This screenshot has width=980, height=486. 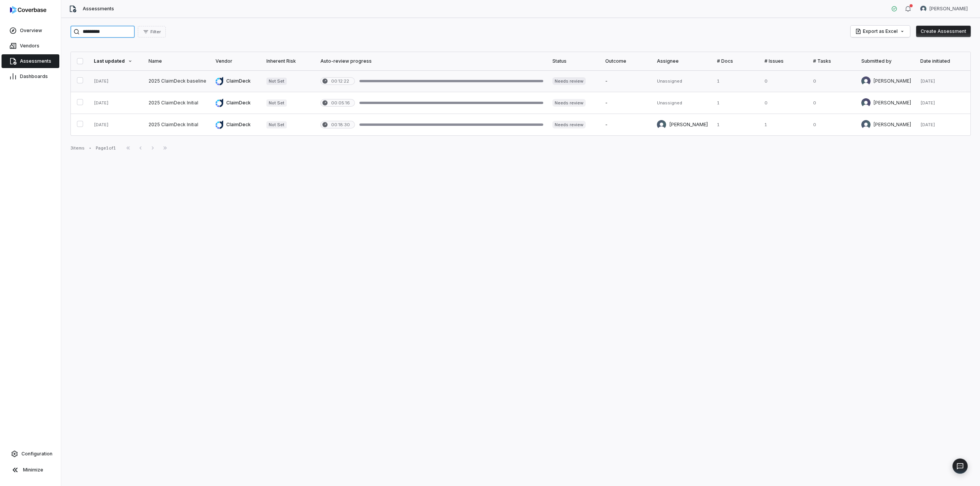 What do you see at coordinates (33, 470) in the screenshot?
I see `span: Minimize` at bounding box center [33, 470].